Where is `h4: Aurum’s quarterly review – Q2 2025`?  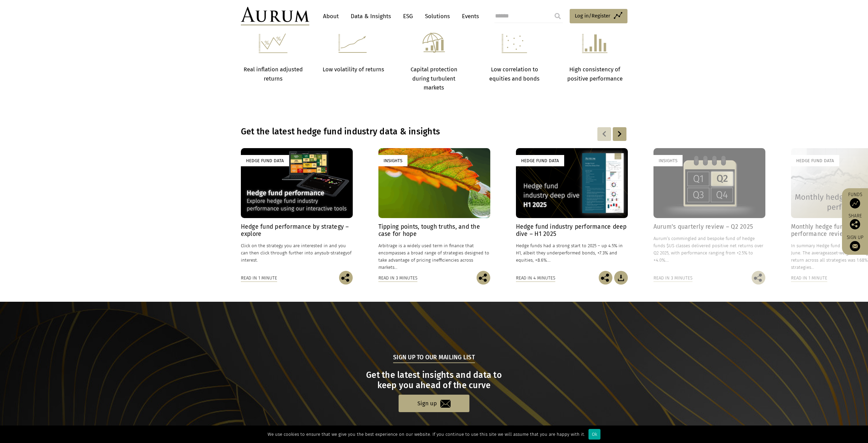 h4: Aurum’s quarterly review – Q2 2025 is located at coordinates (710, 227).